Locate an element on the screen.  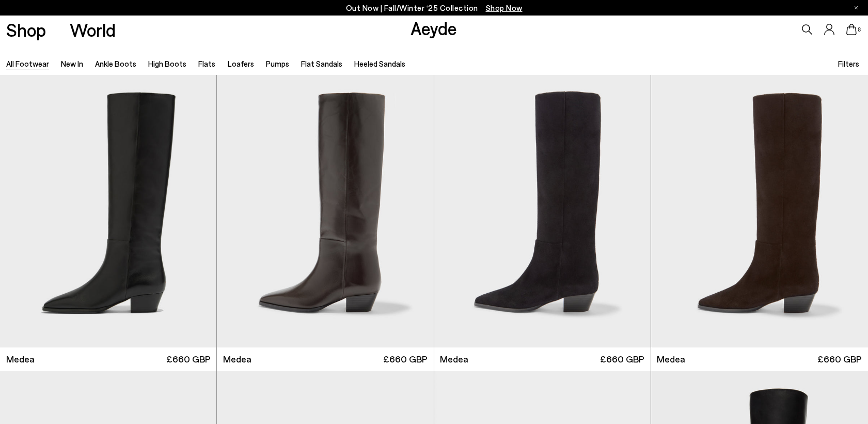
p: Out Now | Fall/Winter ‘25 Collection is located at coordinates (434, 8).